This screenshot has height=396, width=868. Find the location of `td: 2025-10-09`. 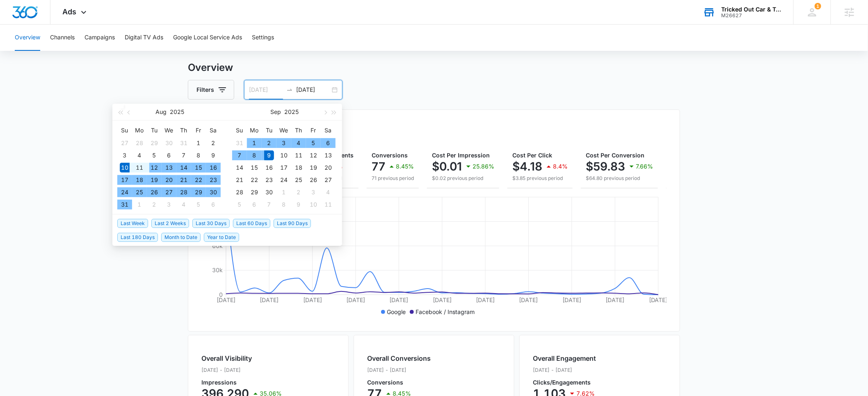

td: 2025-10-09 is located at coordinates (298, 204).